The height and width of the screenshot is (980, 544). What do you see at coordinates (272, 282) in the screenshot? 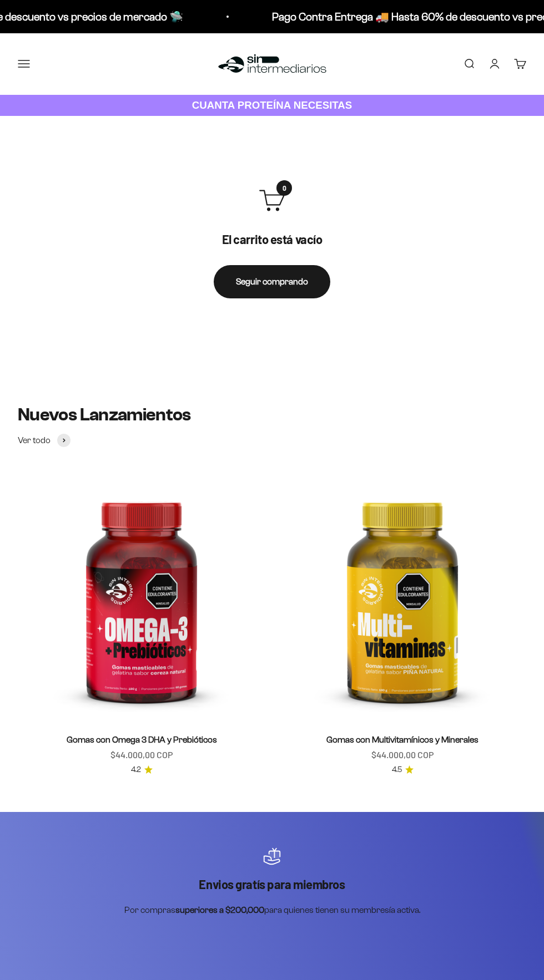
I see `a: Seguir comprando` at bounding box center [272, 282].